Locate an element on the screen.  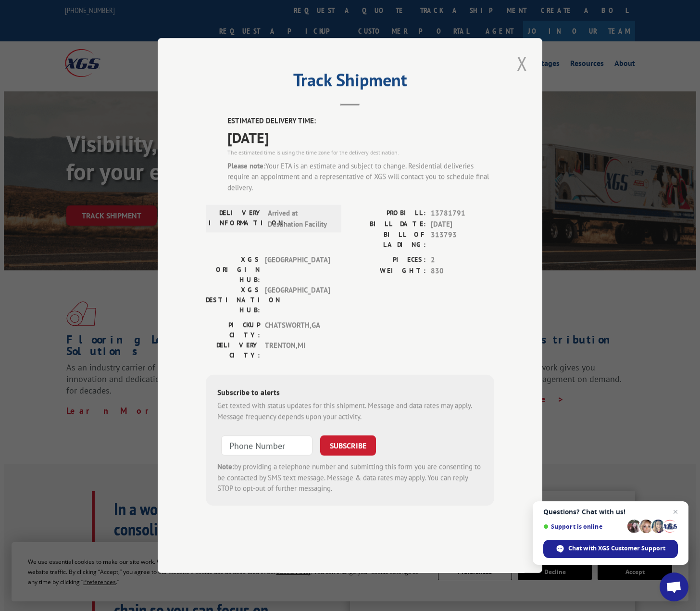
span: Arrived at Destination Facility is located at coordinates (300, 219).